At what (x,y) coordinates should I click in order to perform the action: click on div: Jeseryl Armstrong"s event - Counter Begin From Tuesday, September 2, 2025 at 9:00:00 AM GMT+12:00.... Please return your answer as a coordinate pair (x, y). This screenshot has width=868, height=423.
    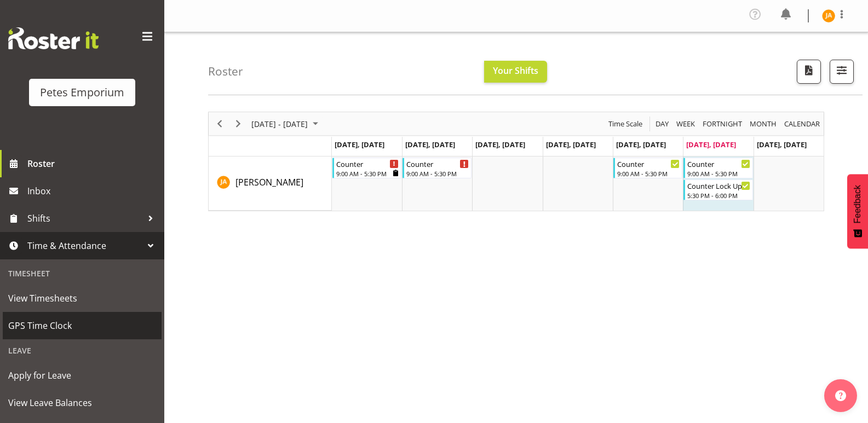
    Looking at the image, I should click on (437, 168).